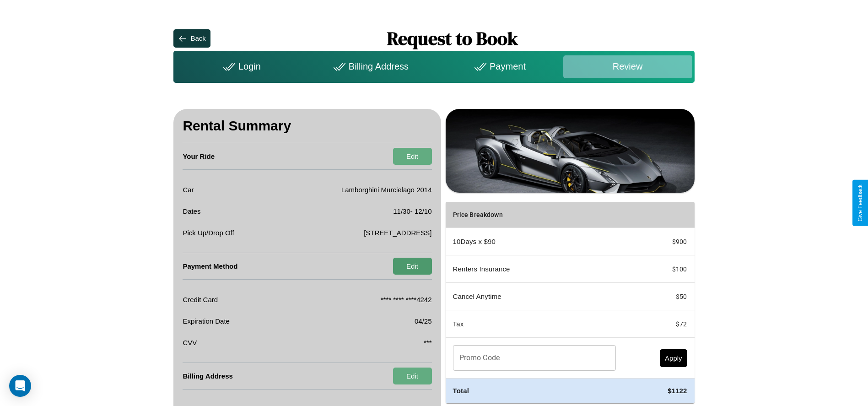 The image size is (868, 406). I want to click on h1: Request to Book, so click(452, 38).